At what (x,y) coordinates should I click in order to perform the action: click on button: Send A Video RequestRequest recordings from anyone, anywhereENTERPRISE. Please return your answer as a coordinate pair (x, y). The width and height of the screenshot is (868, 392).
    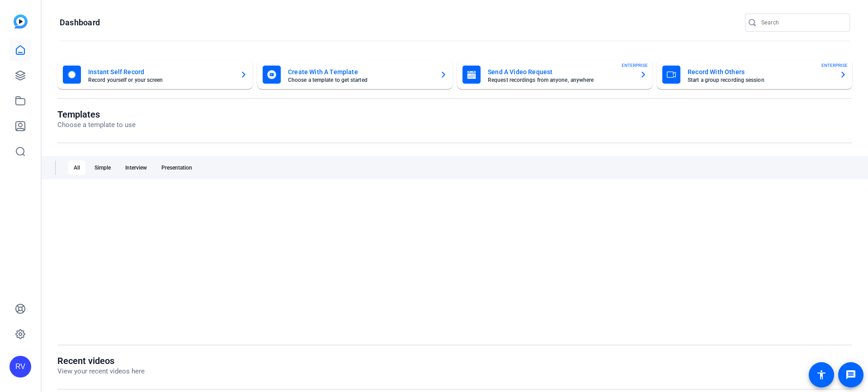
    Looking at the image, I should click on (555, 75).